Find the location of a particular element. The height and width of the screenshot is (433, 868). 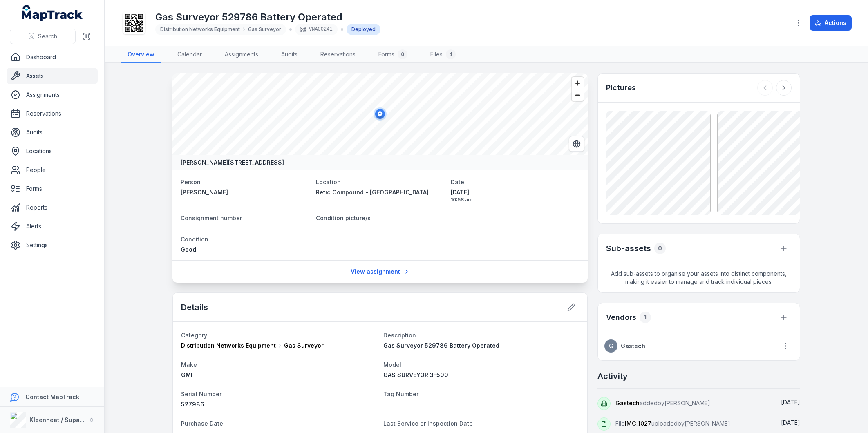

h2: Details is located at coordinates (194, 307).